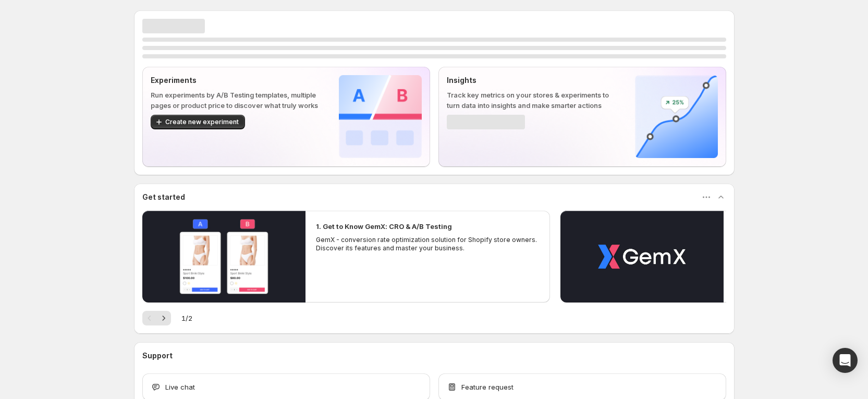  I want to click on img: Experiments, so click(380, 116).